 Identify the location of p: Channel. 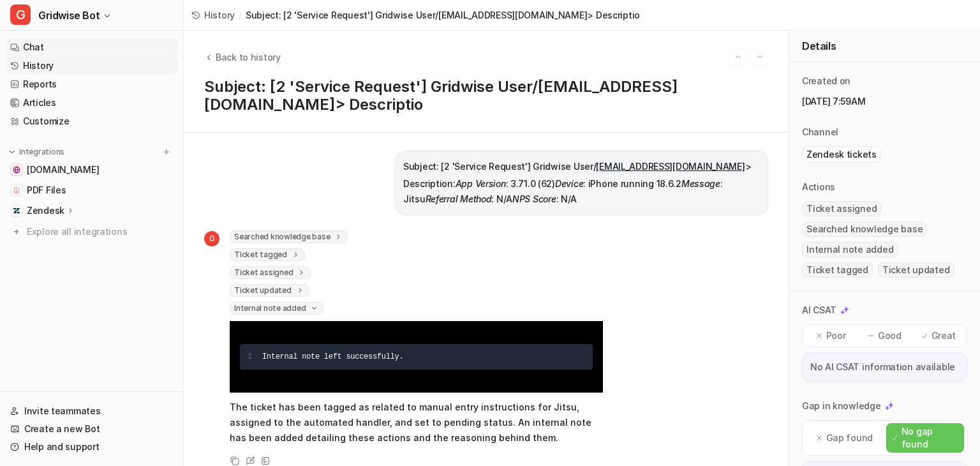
(820, 132).